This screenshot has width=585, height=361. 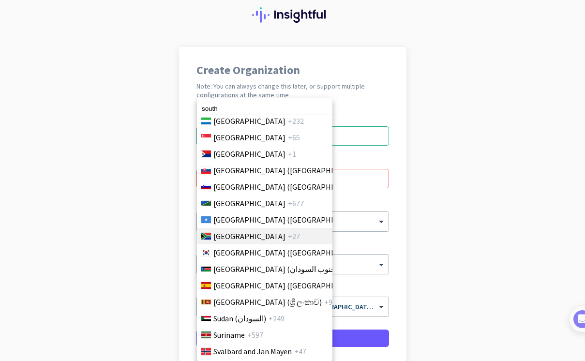 I want to click on span: +249, so click(x=277, y=319).